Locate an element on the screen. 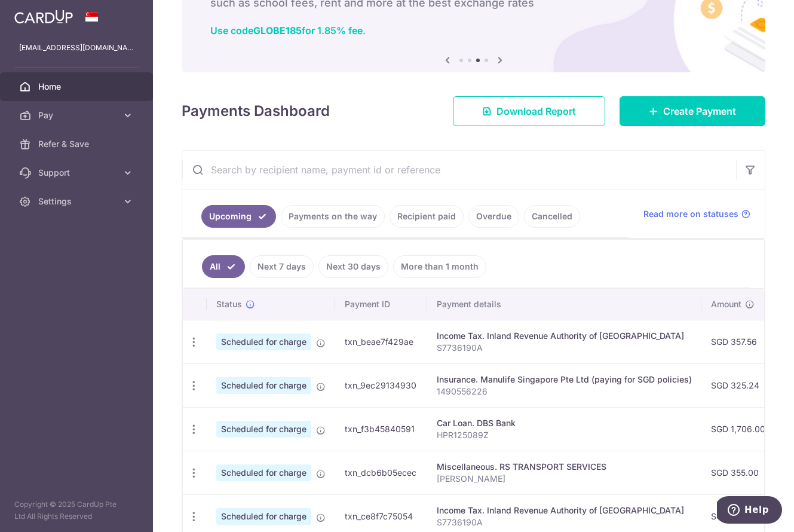 This screenshot has height=532, width=794. span: Help is located at coordinates (40, 14).